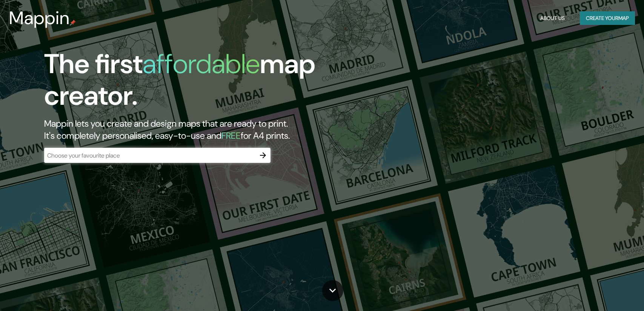 The height and width of the screenshot is (311, 644). Describe the element at coordinates (607, 18) in the screenshot. I see `button: Create yourmap` at that location.